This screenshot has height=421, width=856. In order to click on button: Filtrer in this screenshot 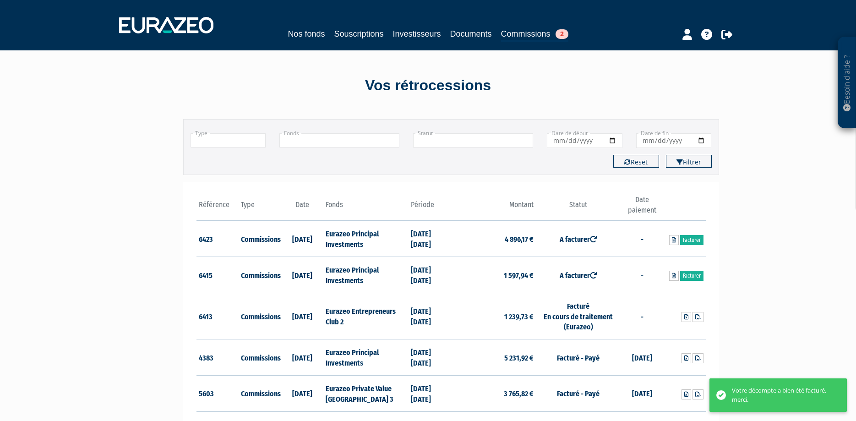, I will do `click(688, 161)`.